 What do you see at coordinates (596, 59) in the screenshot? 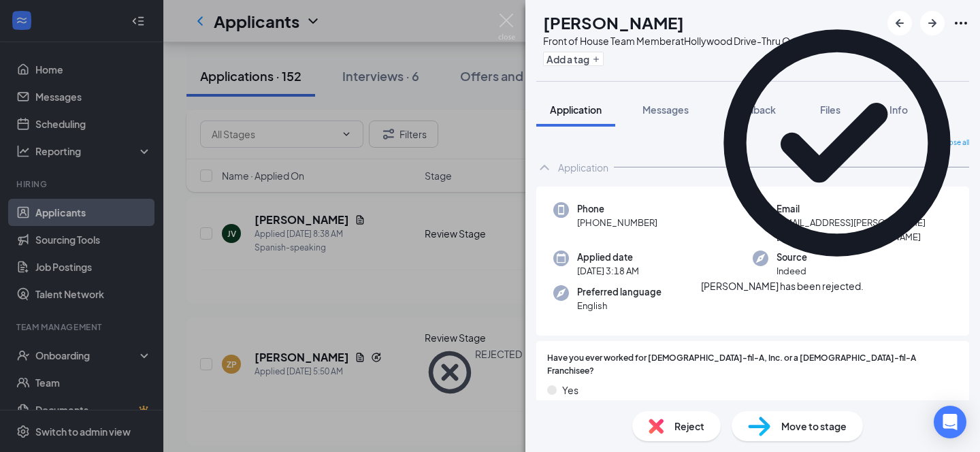
I see `svg: Plus` at bounding box center [596, 59].